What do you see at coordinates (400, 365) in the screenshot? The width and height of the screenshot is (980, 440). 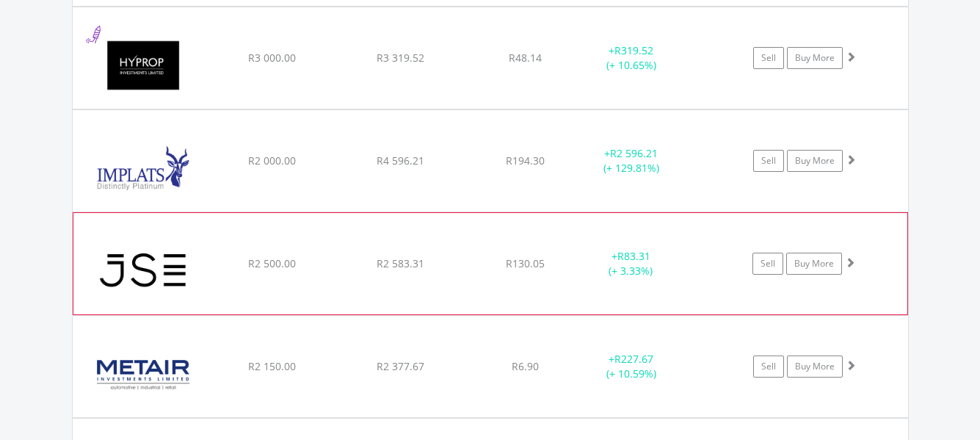 I see `span: R2 377.67` at bounding box center [400, 365].